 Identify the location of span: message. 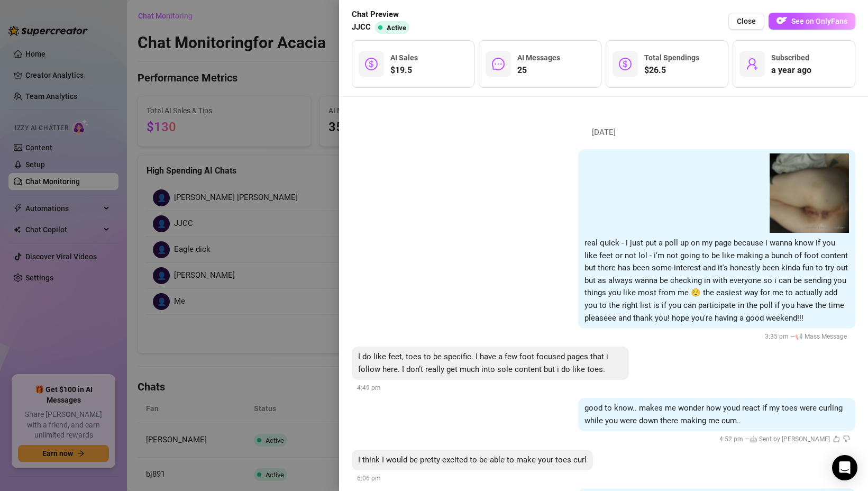
(498, 64).